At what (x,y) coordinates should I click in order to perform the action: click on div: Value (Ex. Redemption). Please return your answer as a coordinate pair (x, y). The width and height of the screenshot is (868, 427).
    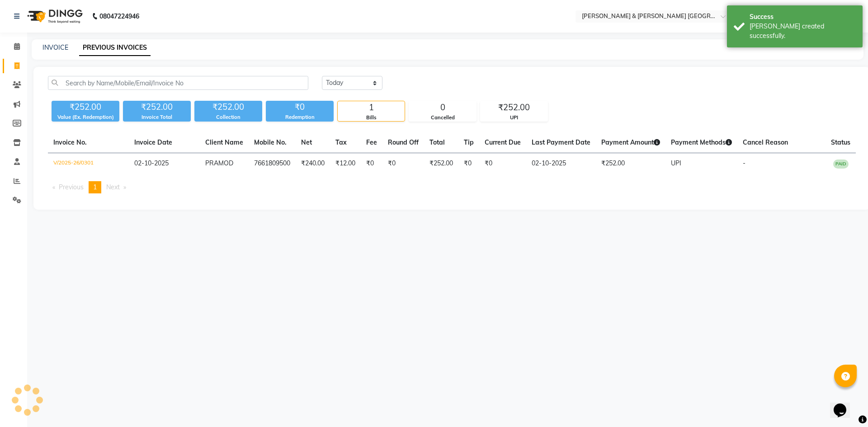
    Looking at the image, I should click on (86, 117).